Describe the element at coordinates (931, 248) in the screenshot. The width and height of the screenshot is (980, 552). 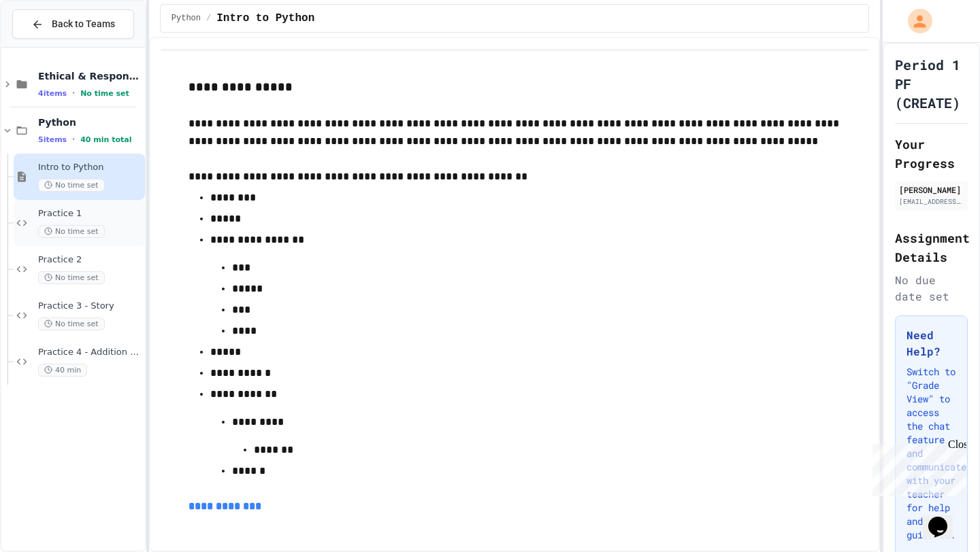
I see `h2: Assignment Details` at that location.